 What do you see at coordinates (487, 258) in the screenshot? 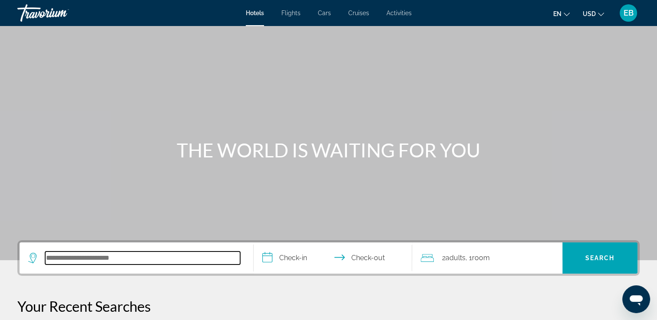
I see `button: Travelers: 2 adults, 0 children` at bounding box center [487, 258].